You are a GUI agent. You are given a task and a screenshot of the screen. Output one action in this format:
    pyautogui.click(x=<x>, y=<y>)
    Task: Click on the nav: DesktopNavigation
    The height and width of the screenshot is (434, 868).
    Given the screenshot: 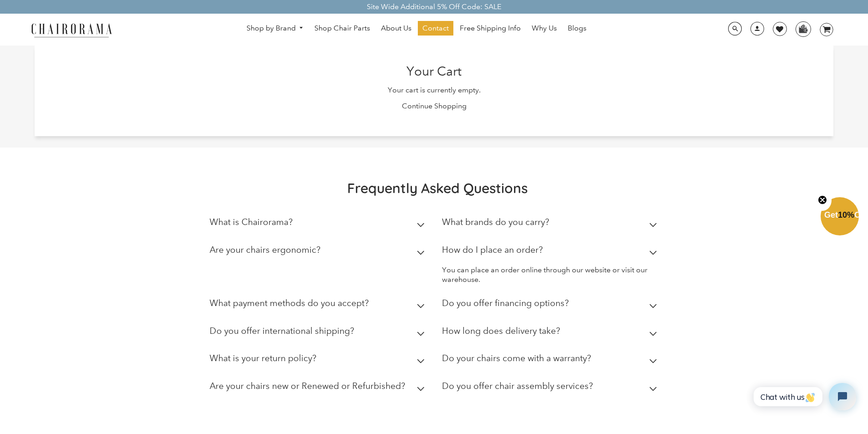 What is the action you would take?
    pyautogui.click(x=417, y=29)
    